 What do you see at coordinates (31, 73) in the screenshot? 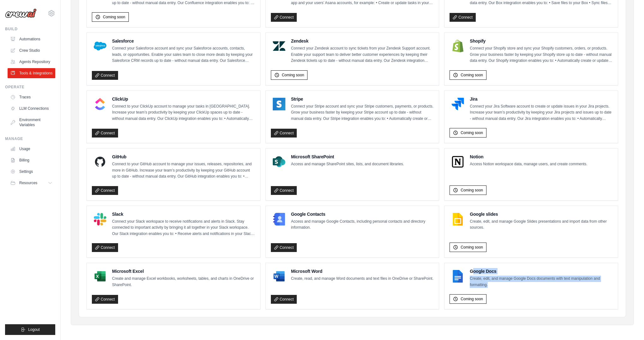
I see `a: Tools & Integrations` at bounding box center [31, 73].